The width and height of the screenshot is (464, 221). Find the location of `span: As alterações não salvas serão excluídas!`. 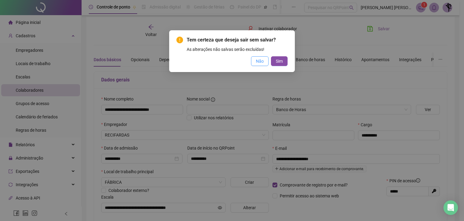

span: As alterações não salvas serão excluídas! is located at coordinates (226, 49).